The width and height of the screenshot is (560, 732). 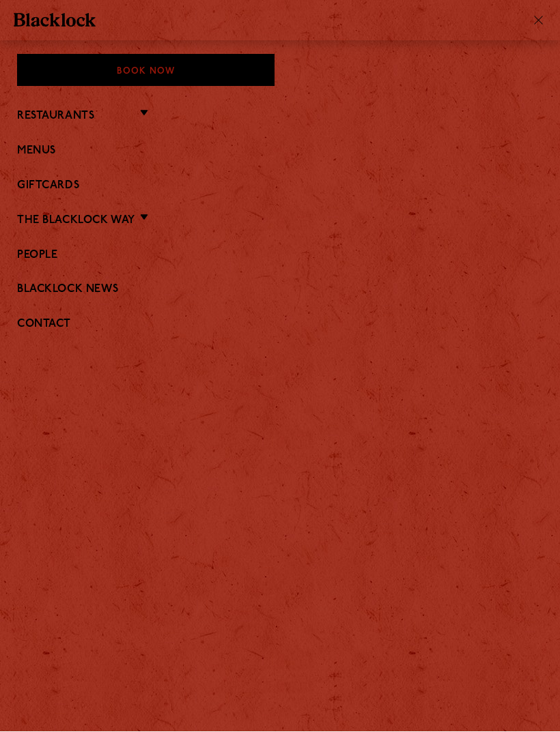 I want to click on a: People, so click(x=280, y=256).